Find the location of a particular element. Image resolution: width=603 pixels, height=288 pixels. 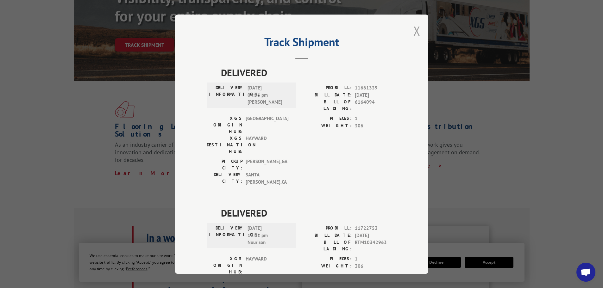

h2: Track Shipment is located at coordinates (302, 44).